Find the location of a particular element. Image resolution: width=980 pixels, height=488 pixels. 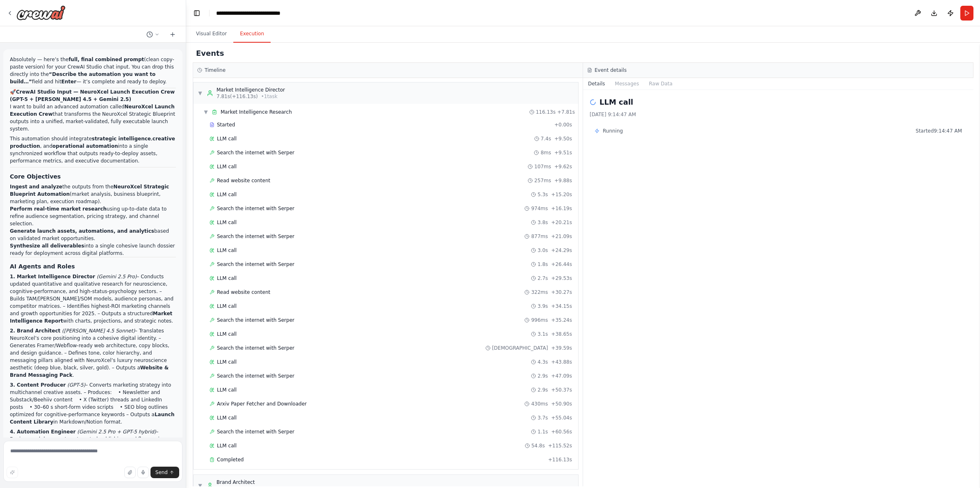

strong: 1. Market Intelligence Director is located at coordinates (52, 277).